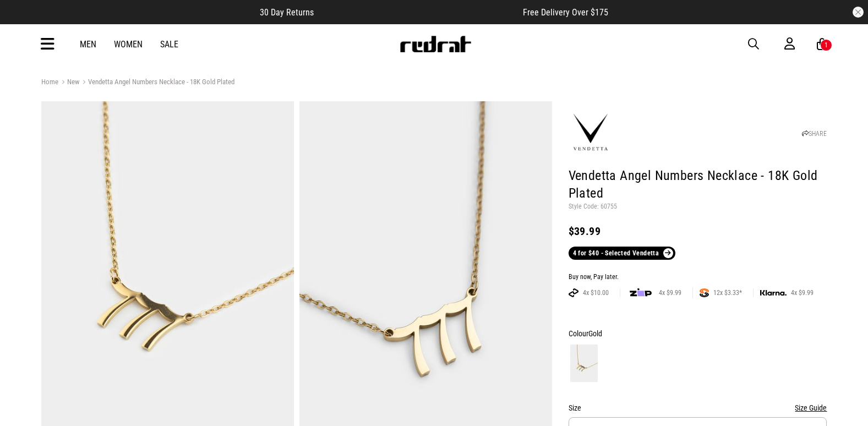 Image resolution: width=868 pixels, height=426 pixels. I want to click on a: Sale, so click(169, 44).